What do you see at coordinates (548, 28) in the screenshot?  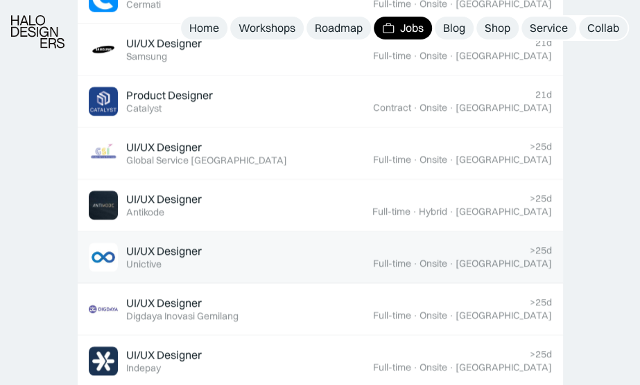 I see `a: Service` at bounding box center [548, 28].